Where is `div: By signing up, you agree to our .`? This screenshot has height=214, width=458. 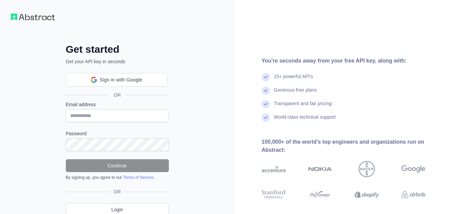
div: By signing up, you agree to our . is located at coordinates (117, 178).